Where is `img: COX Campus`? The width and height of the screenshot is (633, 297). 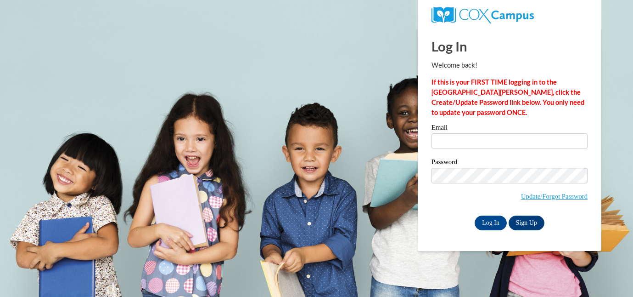 img: COX Campus is located at coordinates (483, 15).